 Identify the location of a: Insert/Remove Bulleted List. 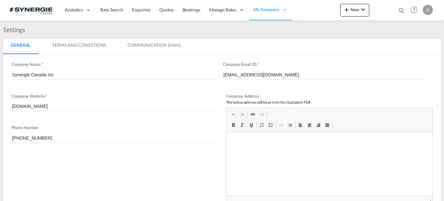
(270, 125).